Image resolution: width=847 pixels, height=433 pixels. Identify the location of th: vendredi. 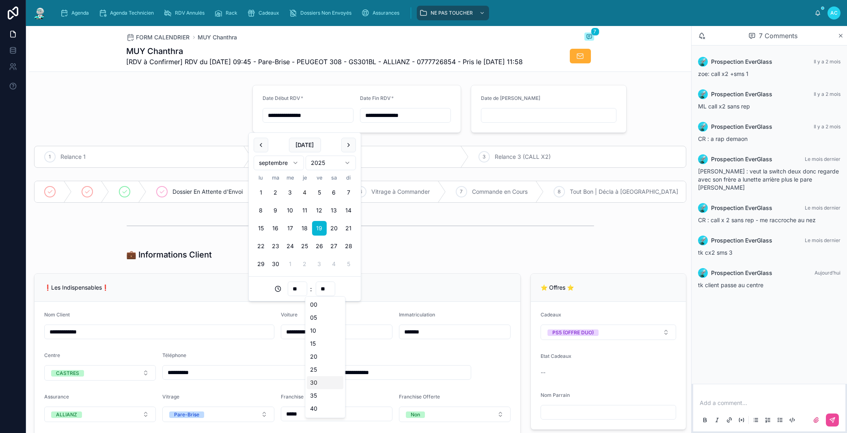
(320, 177).